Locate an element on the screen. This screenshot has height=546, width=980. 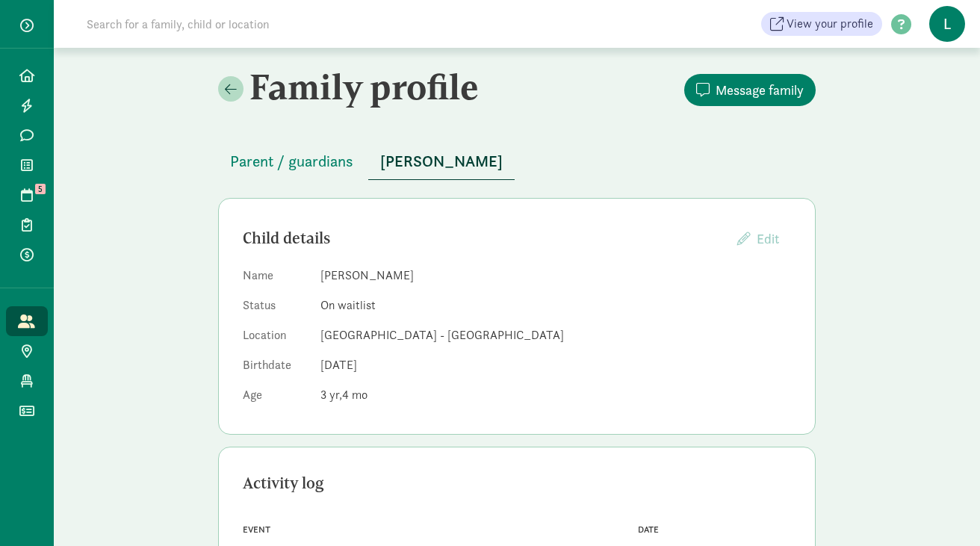
span: Message family is located at coordinates (759, 90).